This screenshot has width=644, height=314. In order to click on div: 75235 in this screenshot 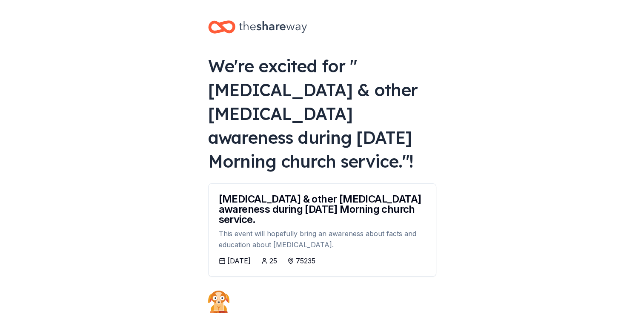, I will do `click(306, 261)`.